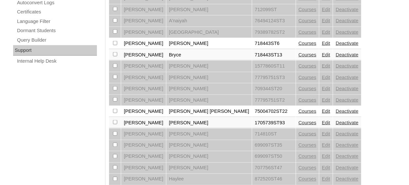 Image resolution: width=409 pixels, height=185 pixels. Describe the element at coordinates (274, 55) in the screenshot. I see `td: 718443ST13` at that location.